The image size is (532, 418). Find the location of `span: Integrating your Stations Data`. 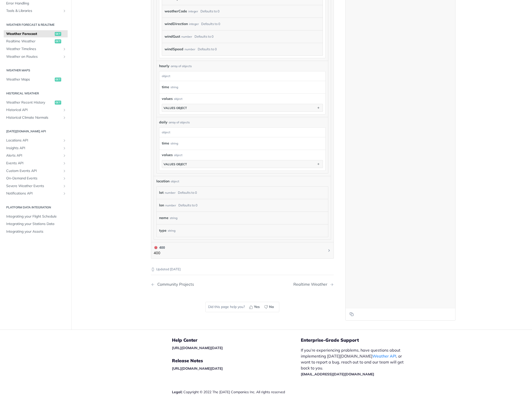

span: Integrating your Stations Data is located at coordinates (36, 224).